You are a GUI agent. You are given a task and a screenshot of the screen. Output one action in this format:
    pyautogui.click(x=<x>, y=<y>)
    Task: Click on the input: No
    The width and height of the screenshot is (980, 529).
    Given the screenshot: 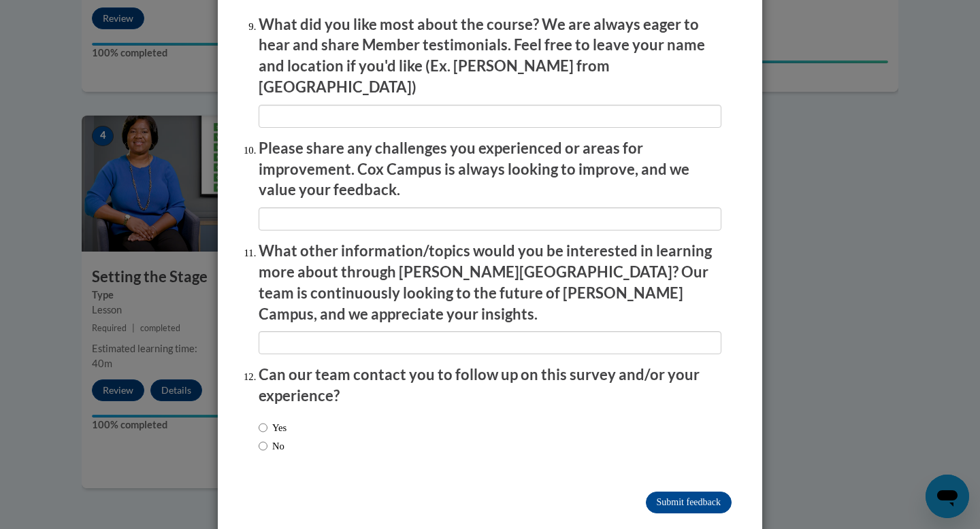 What is the action you would take?
    pyautogui.click(x=263, y=446)
    